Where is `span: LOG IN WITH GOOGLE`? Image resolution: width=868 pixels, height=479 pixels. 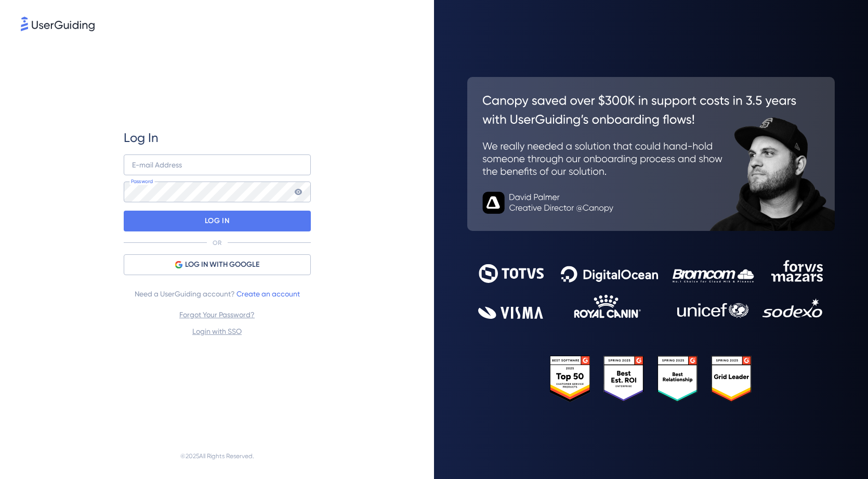 span: LOG IN WITH GOOGLE is located at coordinates (222, 265).